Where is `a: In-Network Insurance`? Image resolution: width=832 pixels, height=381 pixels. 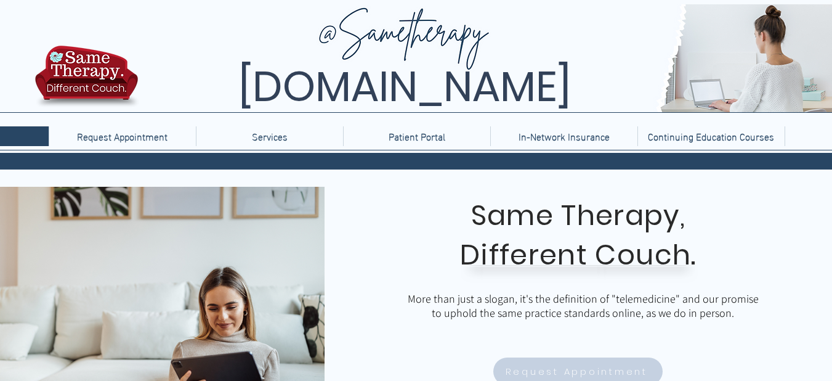 a: In-Network Insurance is located at coordinates (564, 136).